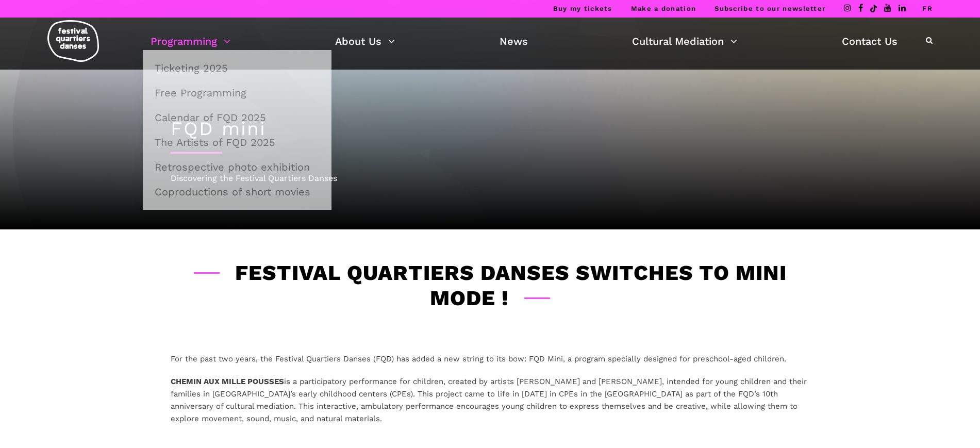  I want to click on img: logo-fqd-med, so click(73, 41).